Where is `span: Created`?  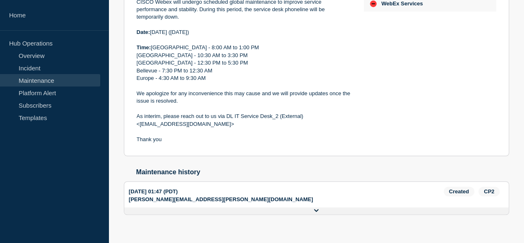
span: Created is located at coordinates (459, 191).